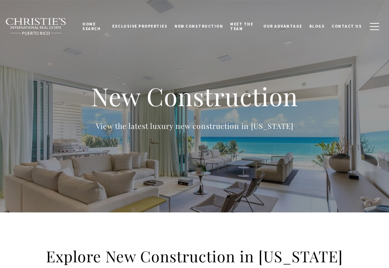 The height and width of the screenshot is (268, 389). What do you see at coordinates (283, 26) in the screenshot?
I see `a: Our Advantage` at bounding box center [283, 26].